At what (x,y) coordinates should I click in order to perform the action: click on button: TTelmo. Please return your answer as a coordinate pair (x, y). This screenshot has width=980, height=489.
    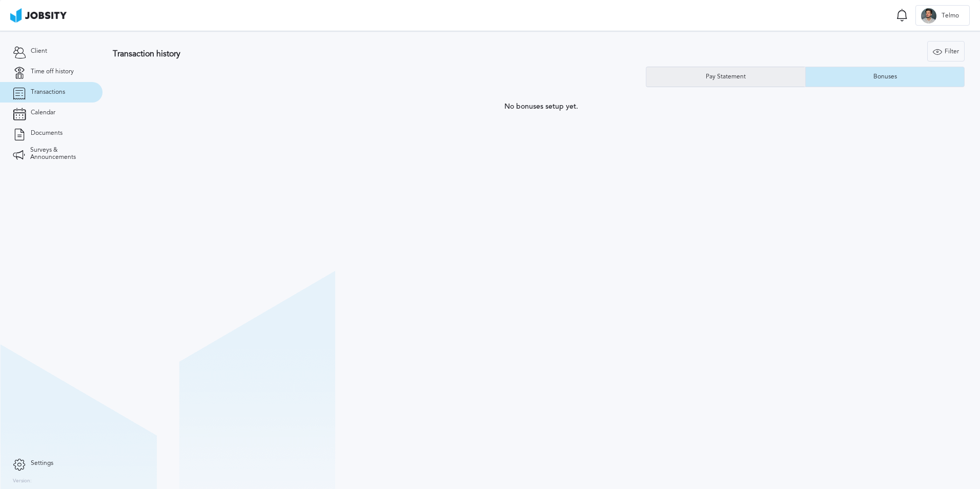
    Looking at the image, I should click on (943, 15).